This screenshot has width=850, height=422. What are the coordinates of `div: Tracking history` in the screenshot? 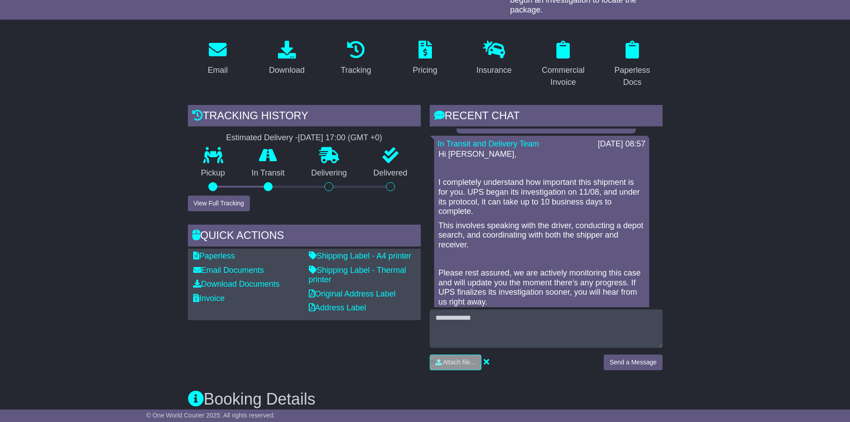 It's located at (304, 117).